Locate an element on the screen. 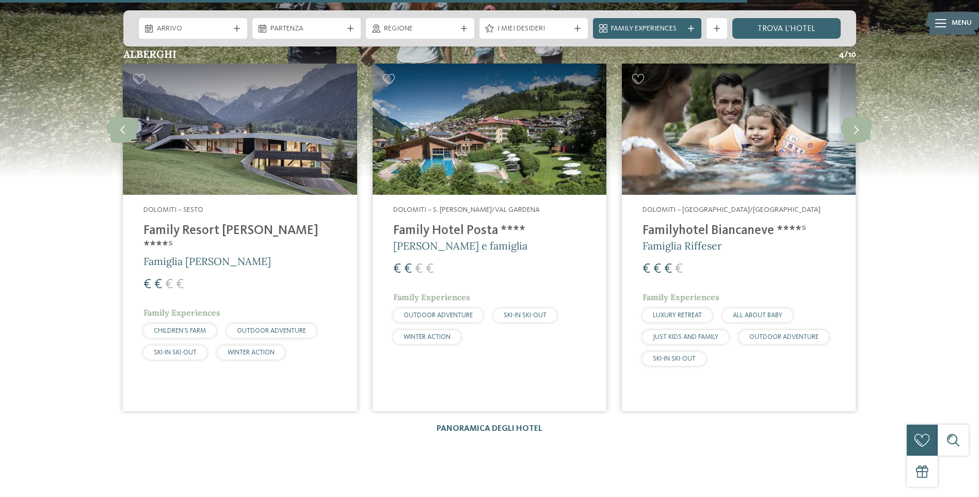 This screenshot has width=979, height=497. span: Alberghi is located at coordinates (150, 54).